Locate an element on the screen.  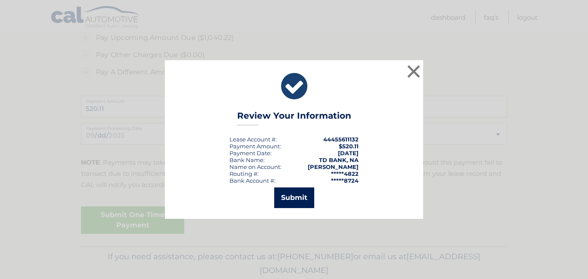
div: Name on Account: is located at coordinates (255, 167).